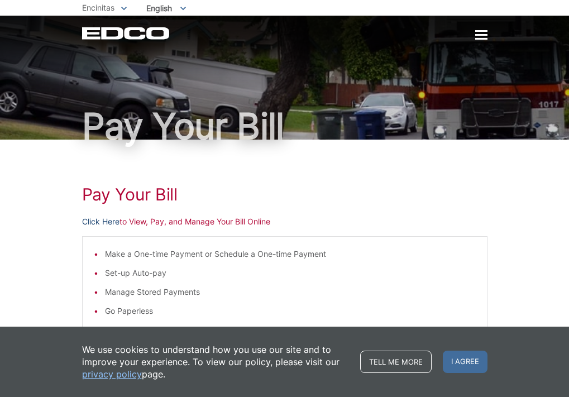 This screenshot has width=569, height=397. What do you see at coordinates (290, 254) in the screenshot?
I see `li: Make a One-time Payment or Schedule a One-time Payment` at bounding box center [290, 254].